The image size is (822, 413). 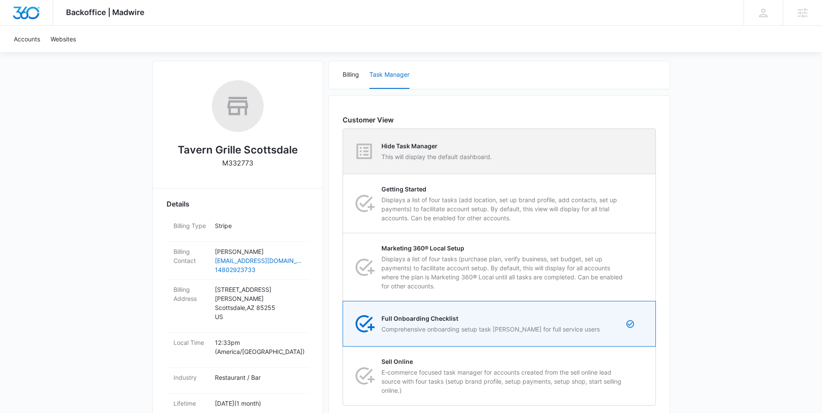 What do you see at coordinates (258, 378) in the screenshot?
I see `p: Restaurant / Bar` at bounding box center [258, 378].